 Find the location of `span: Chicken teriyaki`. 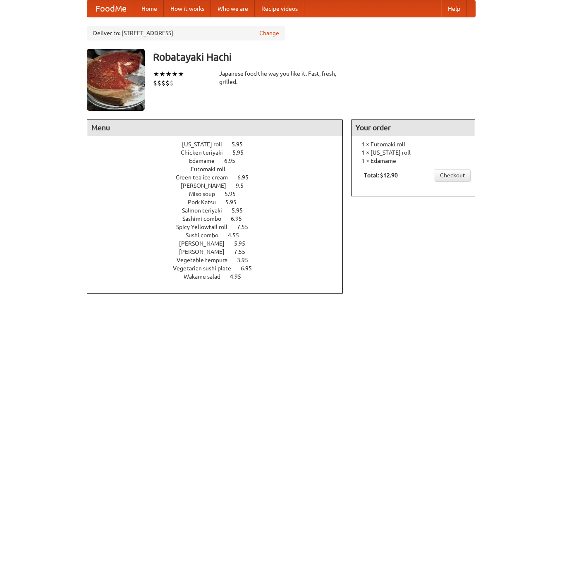

span: Chicken teriyaki is located at coordinates (206, 153).